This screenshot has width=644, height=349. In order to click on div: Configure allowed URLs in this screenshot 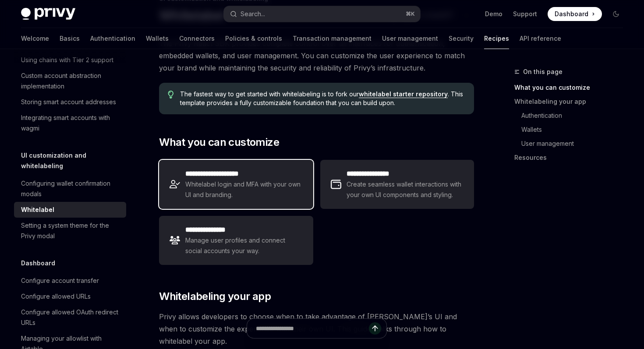, I will do `click(56, 296)`.